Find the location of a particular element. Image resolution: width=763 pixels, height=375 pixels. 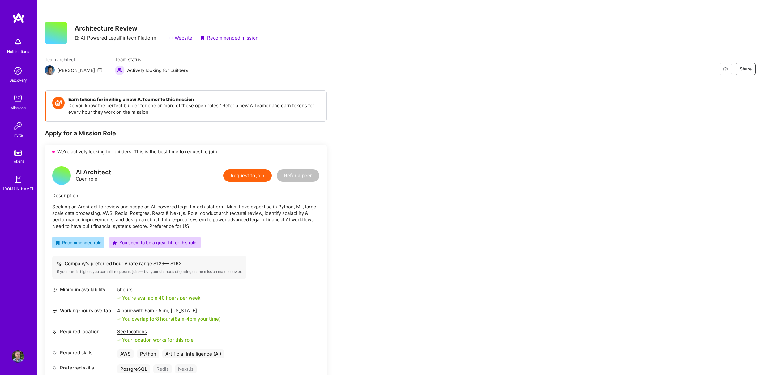

i: icon Clock is located at coordinates (54, 289).